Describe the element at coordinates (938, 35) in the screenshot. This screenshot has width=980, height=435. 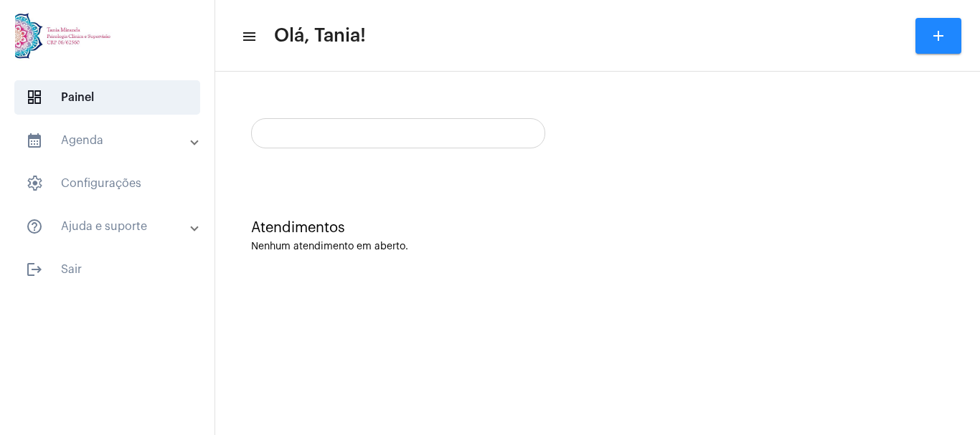
I see `mat-icon: add` at that location.